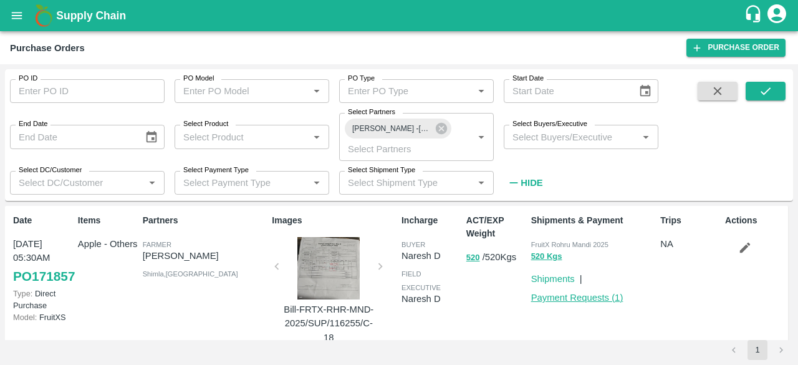 This screenshot has width=798, height=365. What do you see at coordinates (496, 227) in the screenshot?
I see `p: ACT/EXP Weight` at bounding box center [496, 227].